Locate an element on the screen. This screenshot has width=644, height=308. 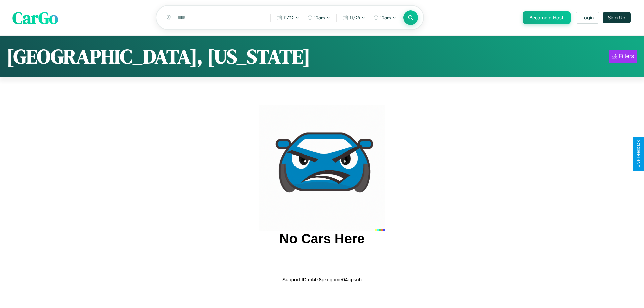
span: 11 / 22 is located at coordinates (288, 18).